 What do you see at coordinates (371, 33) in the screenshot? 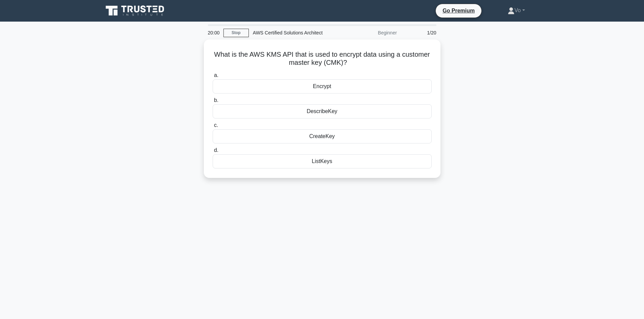
I see `div: Beginner` at bounding box center [371, 33].